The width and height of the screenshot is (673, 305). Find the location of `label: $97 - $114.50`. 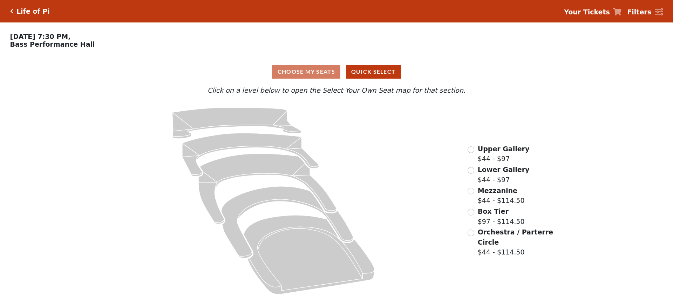

label: $97 - $114.50 is located at coordinates (501, 216).